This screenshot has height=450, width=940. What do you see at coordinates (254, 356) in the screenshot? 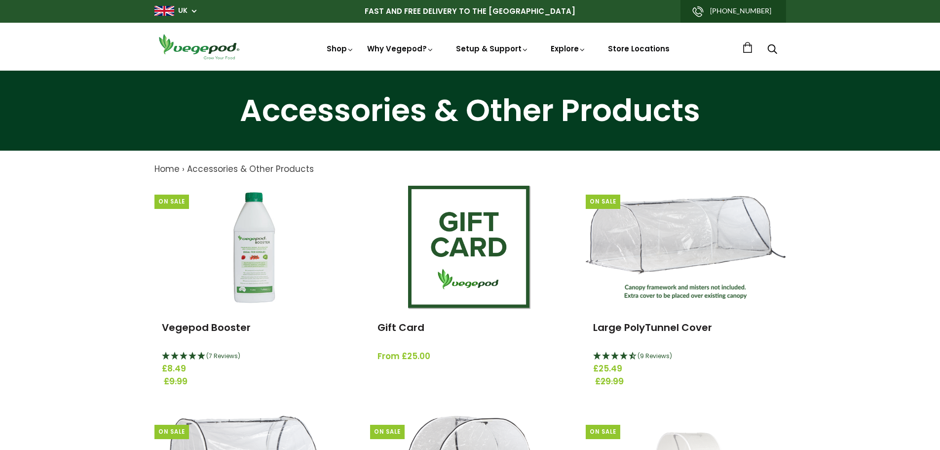
I see `div: 5 Stars - 7 Reviews` at bounding box center [254, 356].